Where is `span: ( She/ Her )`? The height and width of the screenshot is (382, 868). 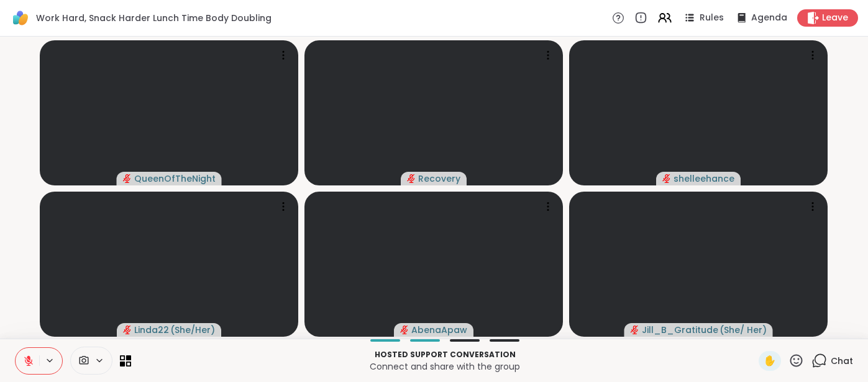 span: ( She/ Her ) is located at coordinates (743, 330).